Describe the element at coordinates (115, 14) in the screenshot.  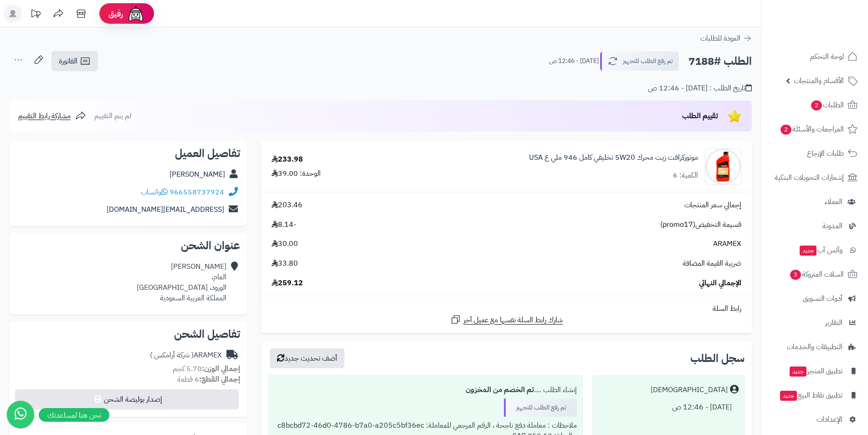
I see `span: رفيق` at that location.